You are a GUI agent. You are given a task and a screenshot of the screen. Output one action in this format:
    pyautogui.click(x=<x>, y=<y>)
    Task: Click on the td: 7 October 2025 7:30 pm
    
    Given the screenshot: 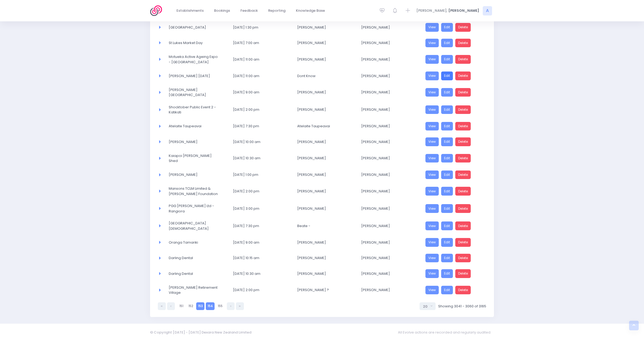 What is the action you would take?
    pyautogui.click(x=262, y=226)
    